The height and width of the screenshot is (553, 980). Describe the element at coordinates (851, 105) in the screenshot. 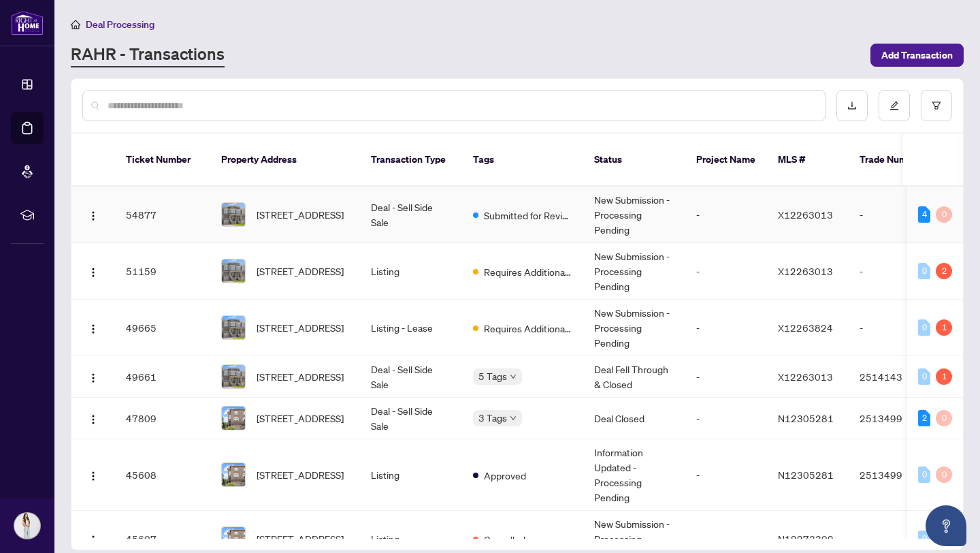

I see `span: download` at that location.